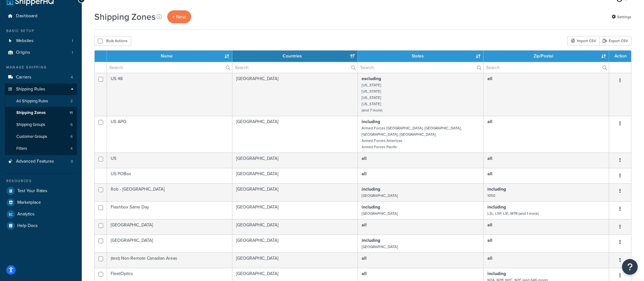 The height and width of the screenshot is (281, 644). I want to click on a: Marketplace, so click(41, 202).